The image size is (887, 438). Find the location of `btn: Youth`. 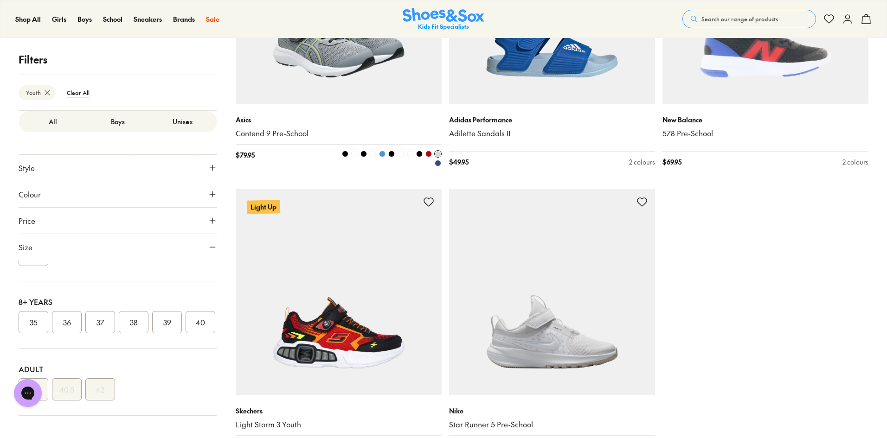

btn: Youth is located at coordinates (37, 93).